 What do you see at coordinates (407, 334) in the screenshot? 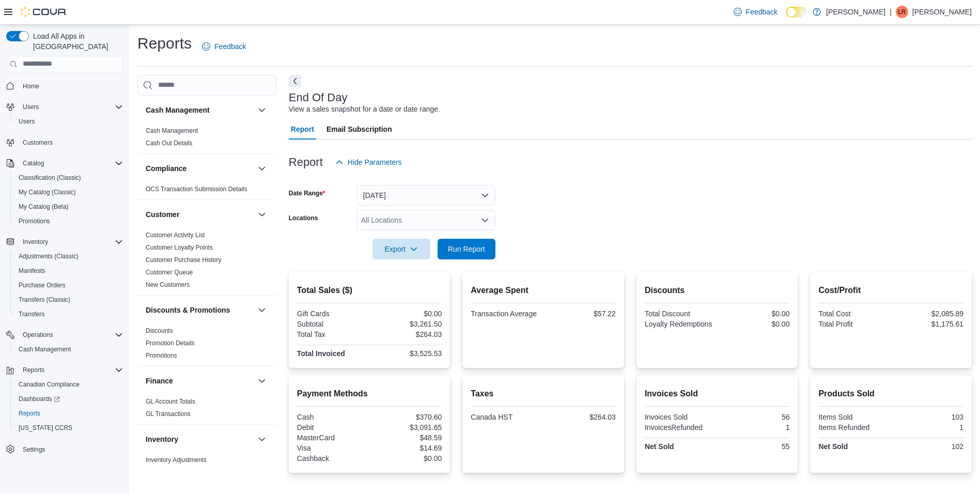
I see `div: $264.03` at bounding box center [407, 334].